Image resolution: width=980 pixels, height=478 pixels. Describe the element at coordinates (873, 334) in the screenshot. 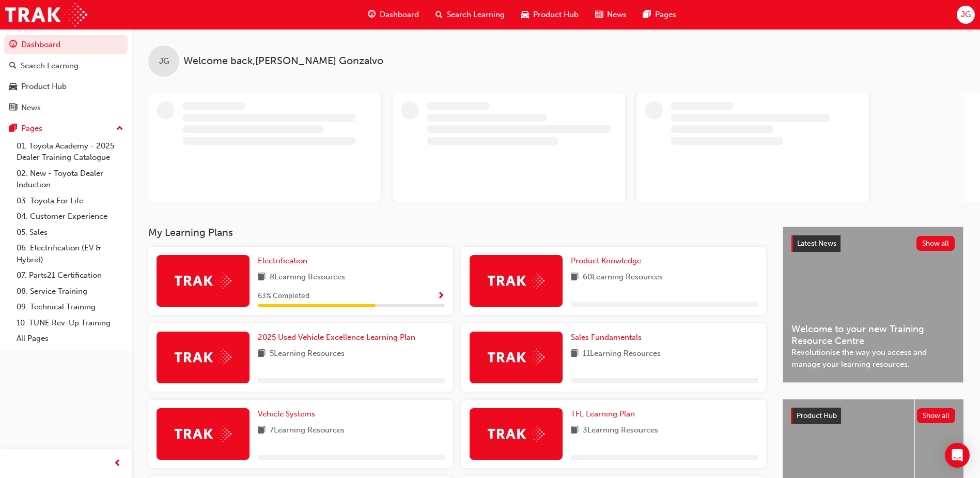

I see `span: Welcome to your new Training Resource Centre` at that location.